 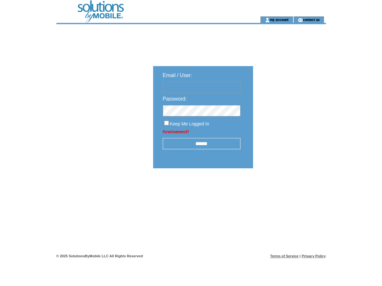 What do you see at coordinates (311, 19) in the screenshot?
I see `a: contact us` at bounding box center [311, 19].